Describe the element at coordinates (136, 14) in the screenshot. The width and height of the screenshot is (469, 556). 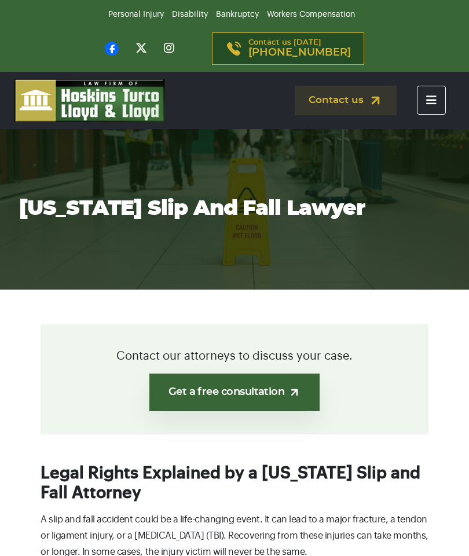
I see `a: Personal Injury` at that location.